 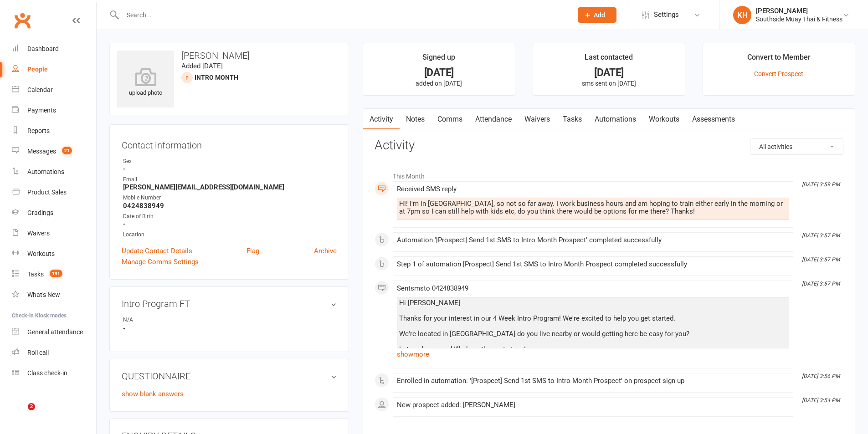 What do you see at coordinates (217, 77) in the screenshot?
I see `span: Intro Month` at bounding box center [217, 77].